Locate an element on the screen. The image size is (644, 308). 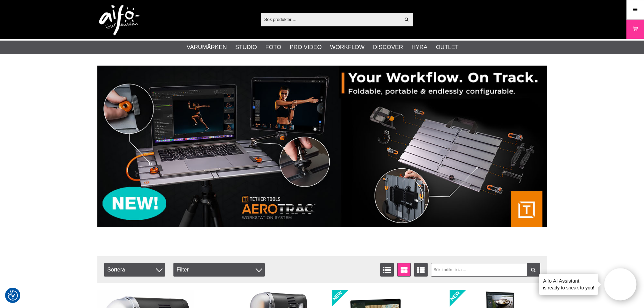
div: Filter is located at coordinates (219, 270).